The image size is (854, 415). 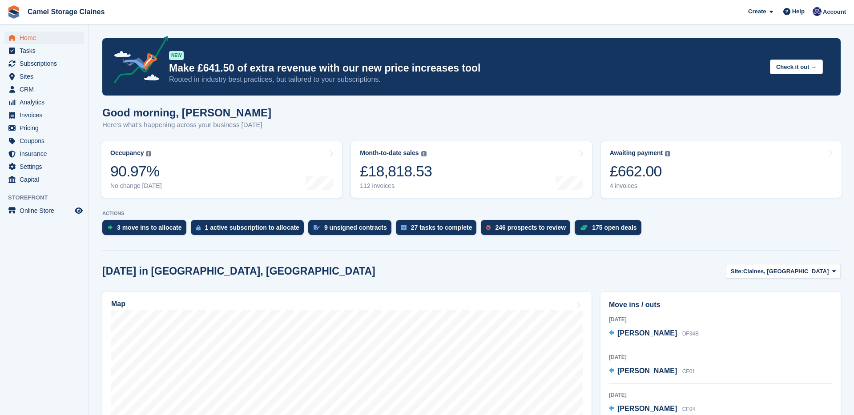 I want to click on span: DF34B, so click(x=690, y=334).